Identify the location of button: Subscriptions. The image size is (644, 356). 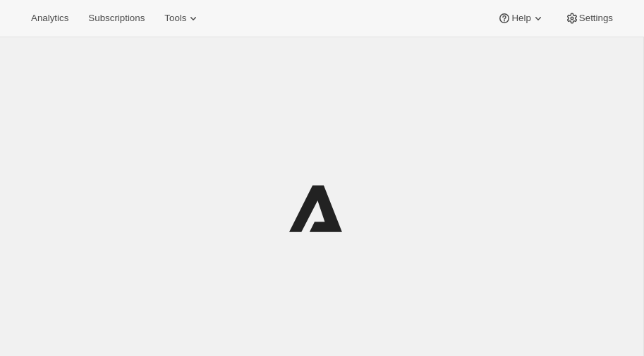
(116, 19).